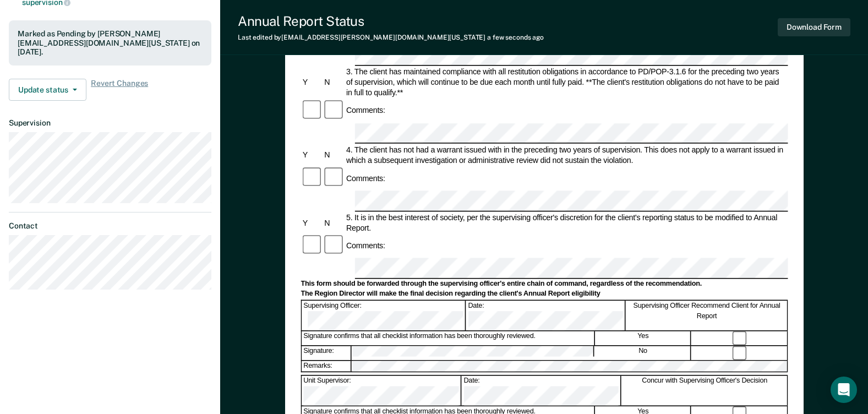 Image resolution: width=868 pixels, height=414 pixels. Describe the element at coordinates (707, 315) in the screenshot. I see `div: Supervising Officer Recommend Client for Annual Report` at that location.